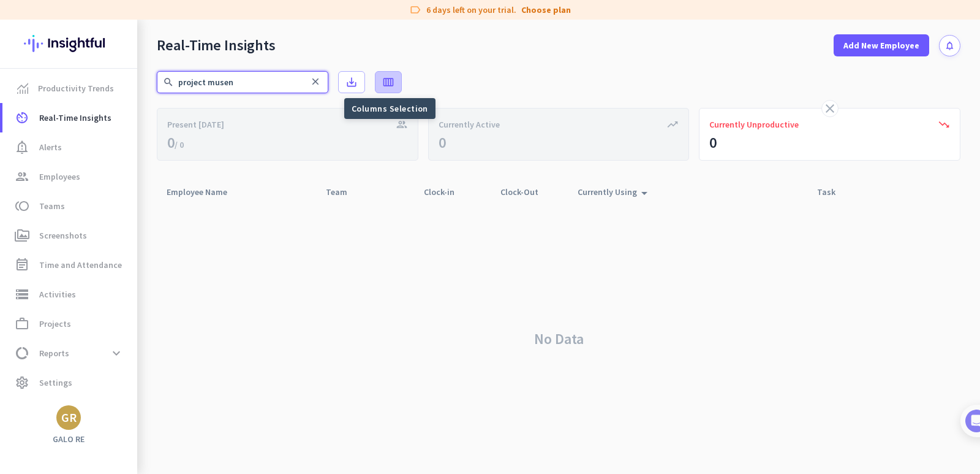  What do you see at coordinates (70, 147) in the screenshot?
I see `a: notification_importantAlerts` at bounding box center [70, 147].